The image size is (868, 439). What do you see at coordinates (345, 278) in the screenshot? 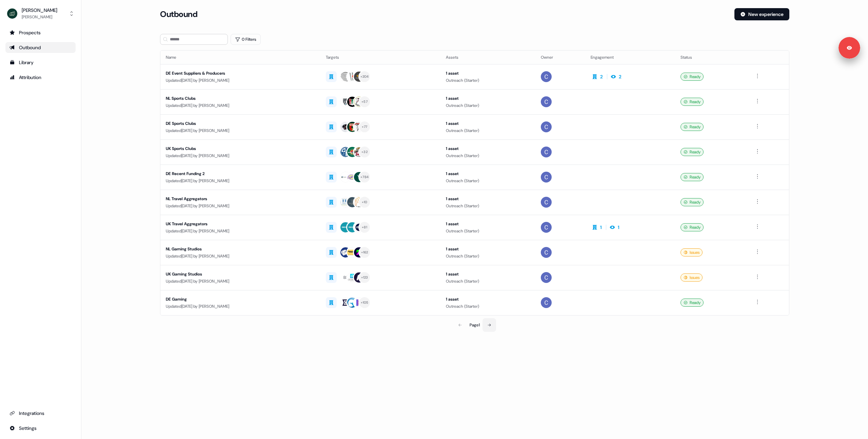
I see `div: BL` at bounding box center [345, 278].